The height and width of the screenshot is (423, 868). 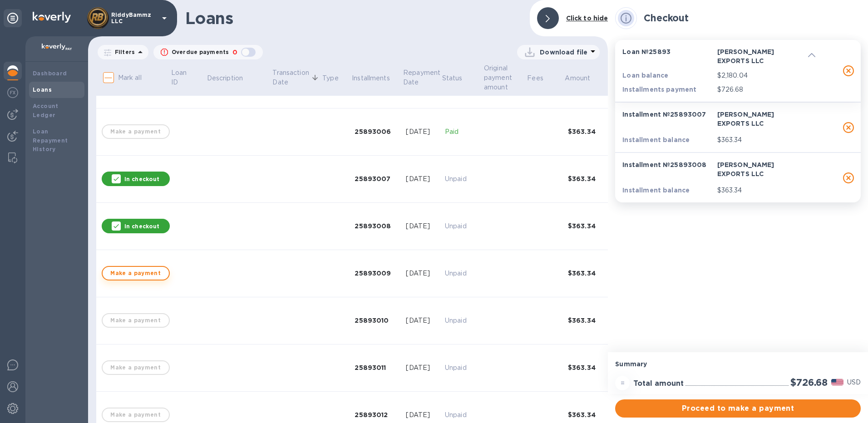 What do you see at coordinates (376, 367) in the screenshot?
I see `div: 25893011` at bounding box center [376, 367].